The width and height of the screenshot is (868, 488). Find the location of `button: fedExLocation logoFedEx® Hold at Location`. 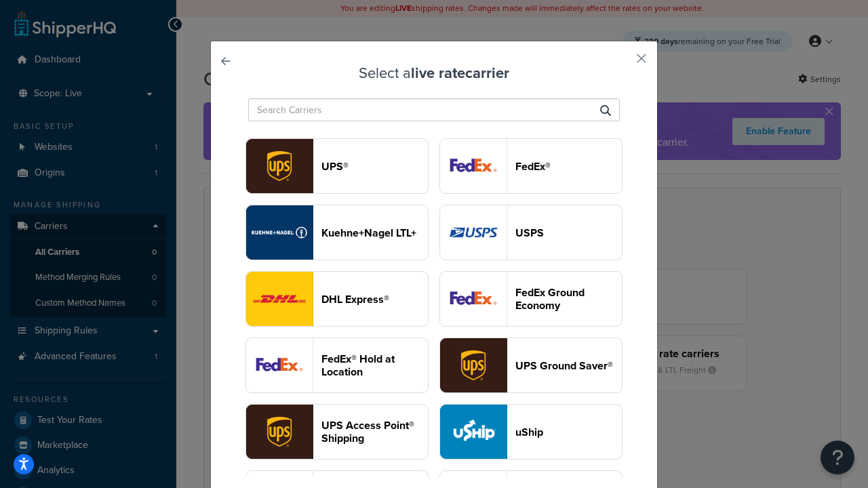

button: fedExLocation logoFedEx® Hold at Location is located at coordinates (338, 366).